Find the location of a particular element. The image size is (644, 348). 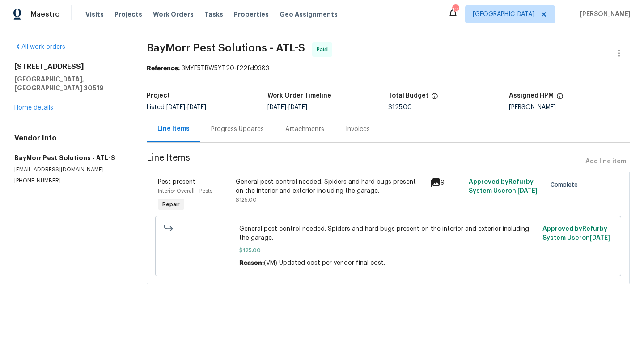

span: Properties is located at coordinates (251, 14).